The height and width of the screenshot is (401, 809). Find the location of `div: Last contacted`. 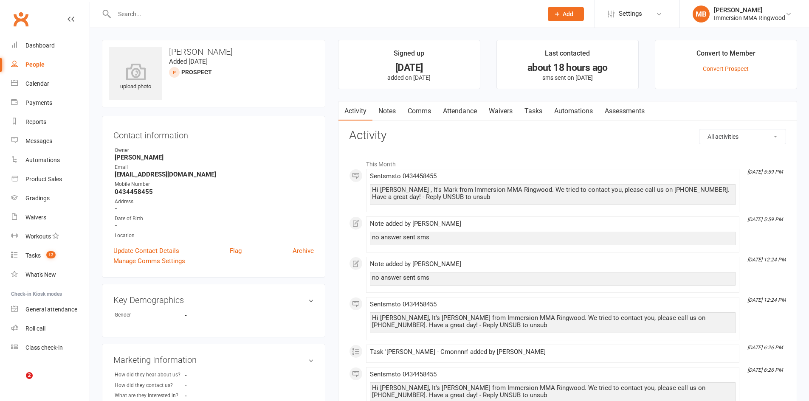

div: Last contacted is located at coordinates (568, 56).